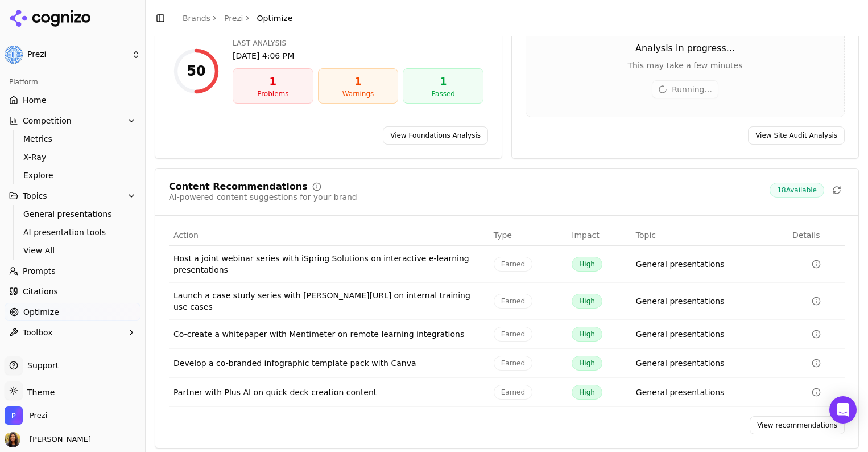 The width and height of the screenshot is (868, 452). Describe the element at coordinates (273, 94) in the screenshot. I see `div: Problems` at that location.